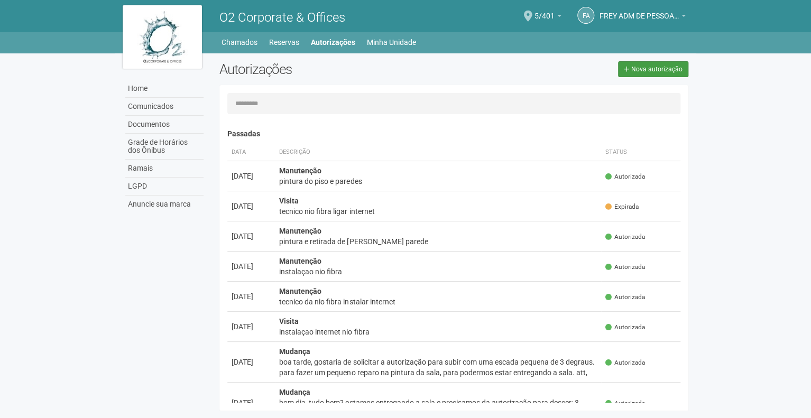 This screenshot has height=418, width=811. Describe the element at coordinates (165, 187) in the screenshot. I see `a: LGPD` at that location.